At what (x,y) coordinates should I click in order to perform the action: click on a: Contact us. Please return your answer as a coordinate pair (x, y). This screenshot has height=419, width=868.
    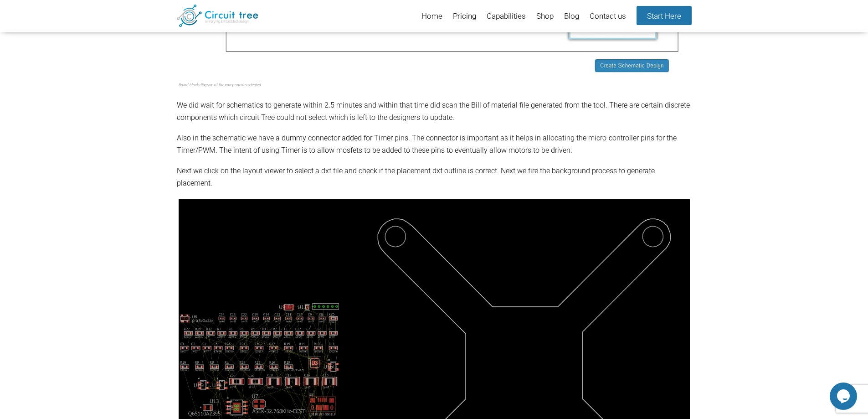
    Looking at the image, I should click on (608, 16).